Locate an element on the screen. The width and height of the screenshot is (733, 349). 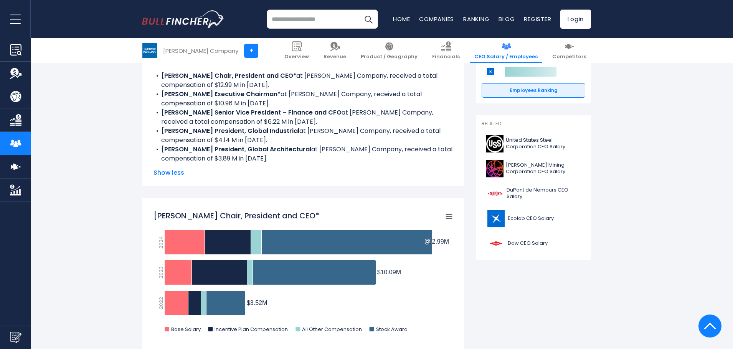
a: United States Steel Corporation CEO Salary is located at coordinates (533, 144).